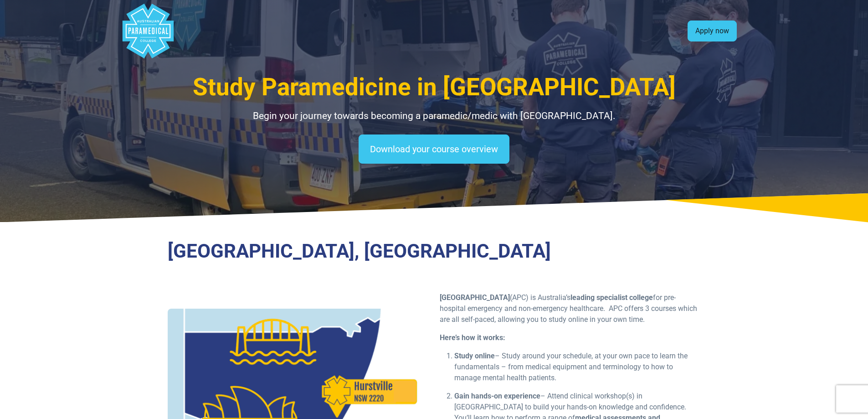  I want to click on b: Study online, so click(474, 356).